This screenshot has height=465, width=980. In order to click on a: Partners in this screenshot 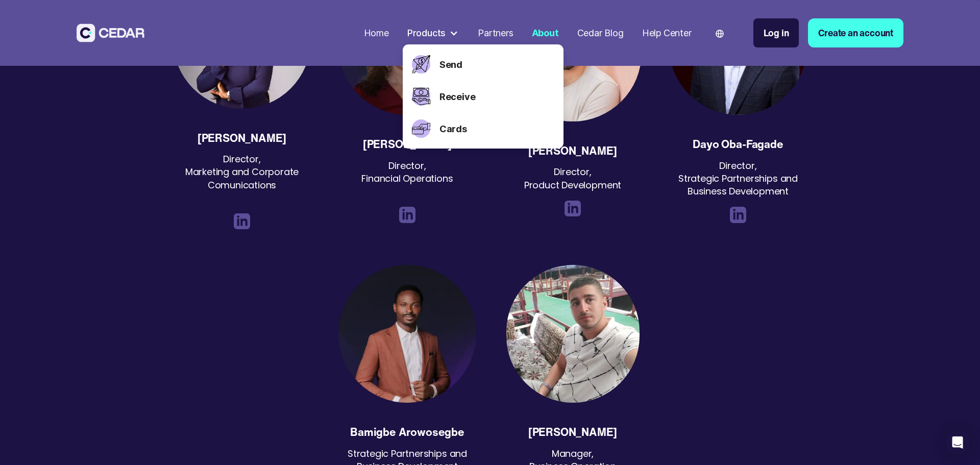, I will do `click(495, 33)`.